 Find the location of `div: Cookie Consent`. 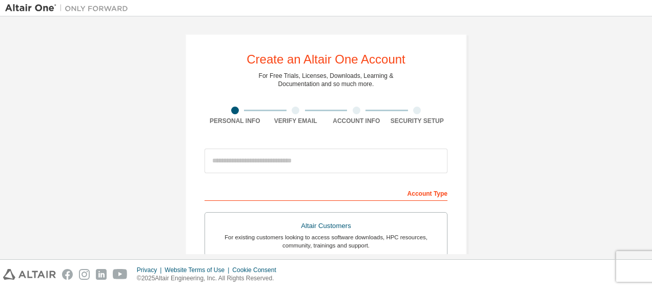

div: Cookie Consent is located at coordinates (257, 270).